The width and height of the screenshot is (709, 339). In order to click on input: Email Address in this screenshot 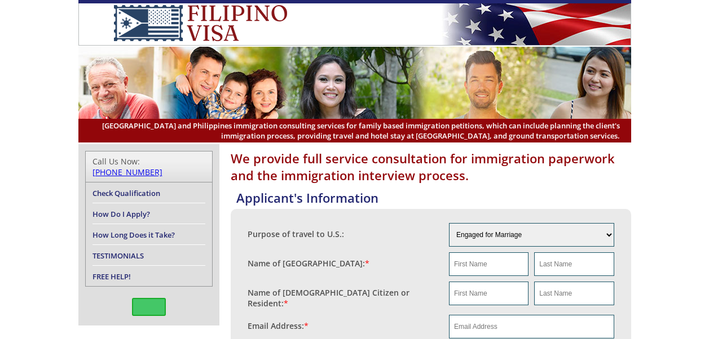, I will do `click(531, 327)`.